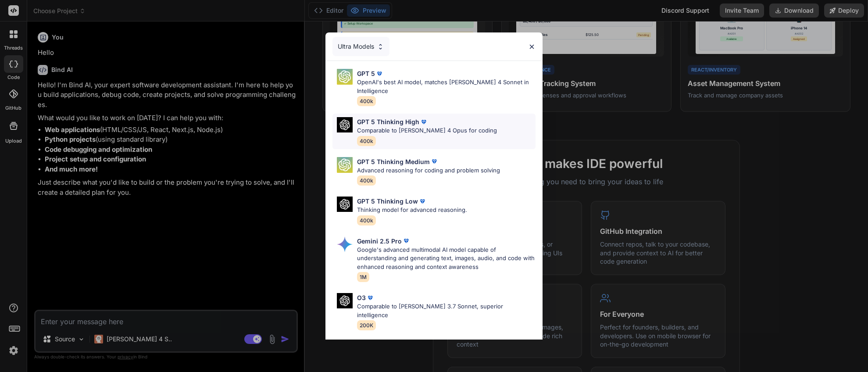 The width and height of the screenshot is (868, 372). Describe the element at coordinates (366, 325) in the screenshot. I see `span: 200K` at that location.